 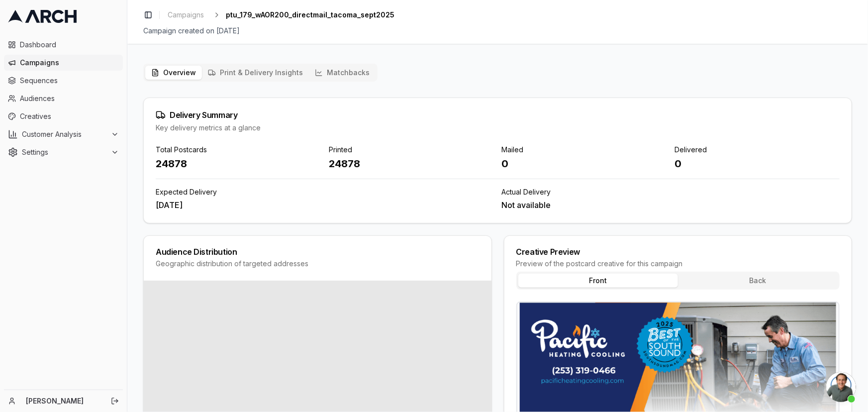 I want to click on div: Printed, so click(x=411, y=150).